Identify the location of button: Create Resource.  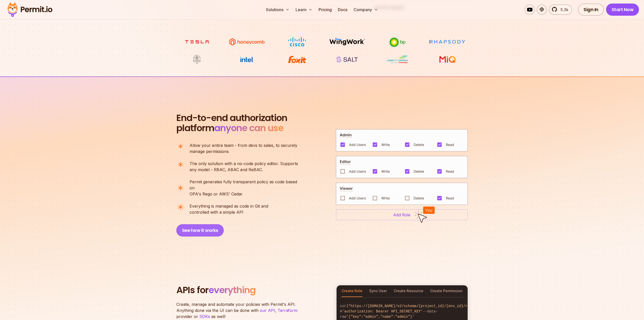
(409, 291).